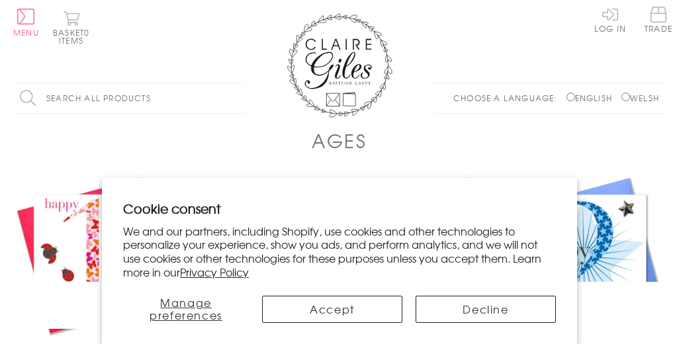 This screenshot has width=679, height=344. I want to click on input: Welsh, so click(625, 97).